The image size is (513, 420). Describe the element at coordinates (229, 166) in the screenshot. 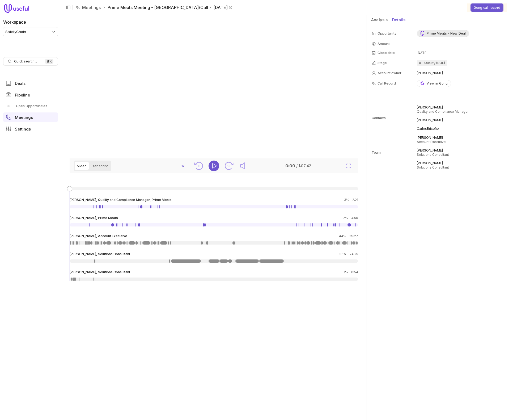

I see `button: Seek forward 15 seconds` at that location.